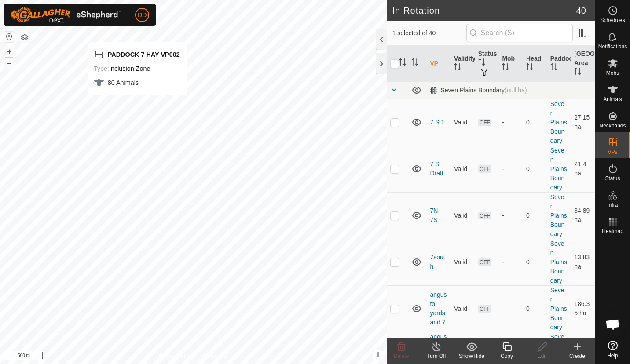  Describe the element at coordinates (437, 169) in the screenshot. I see `a: 7 S Draft` at that location.